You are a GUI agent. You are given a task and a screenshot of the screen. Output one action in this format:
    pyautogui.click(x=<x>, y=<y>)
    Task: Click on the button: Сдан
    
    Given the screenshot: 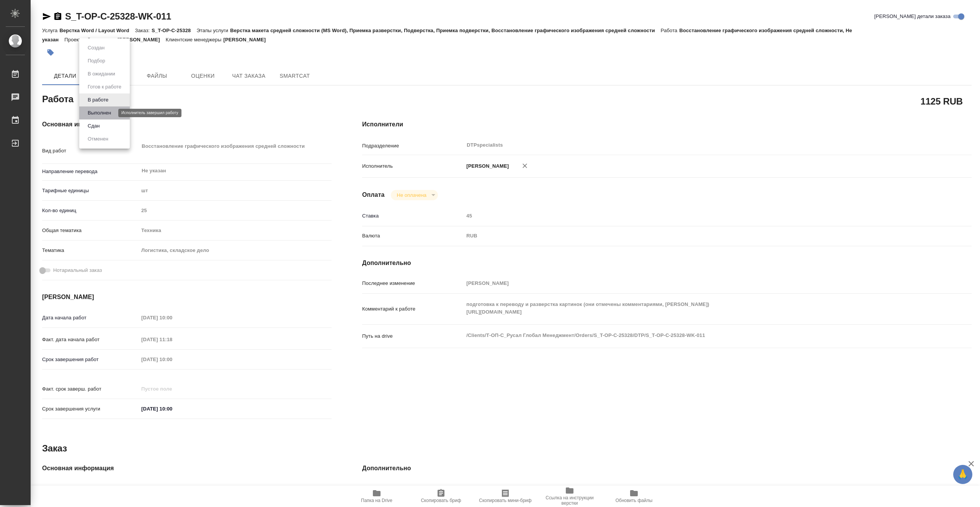 What is the action you would take?
    pyautogui.click(x=93, y=126)
    